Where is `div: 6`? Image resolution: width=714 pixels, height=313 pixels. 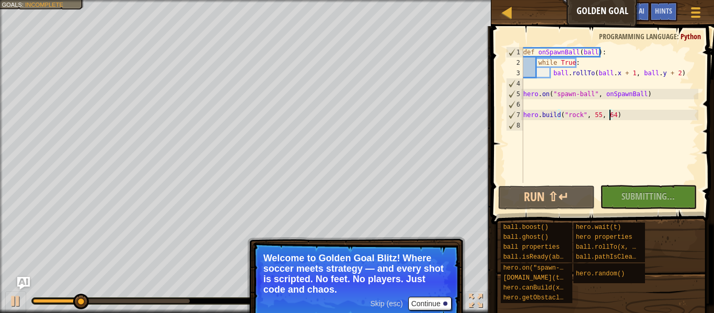 div: 6 is located at coordinates (515, 105).